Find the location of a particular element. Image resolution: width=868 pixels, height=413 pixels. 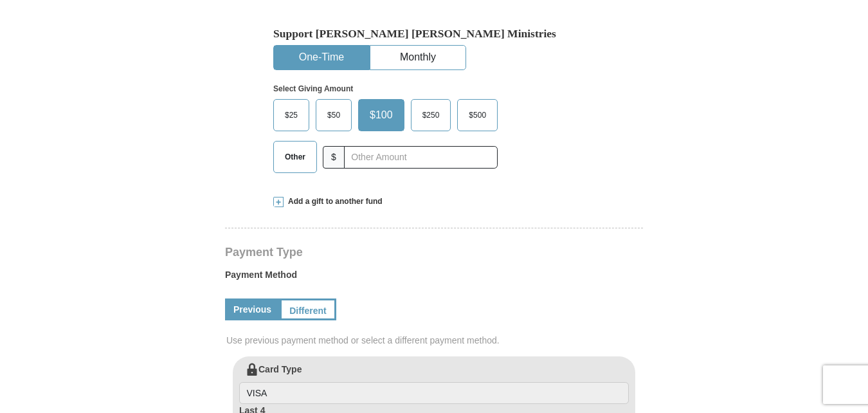

label: Payment Method is located at coordinates (434, 278).